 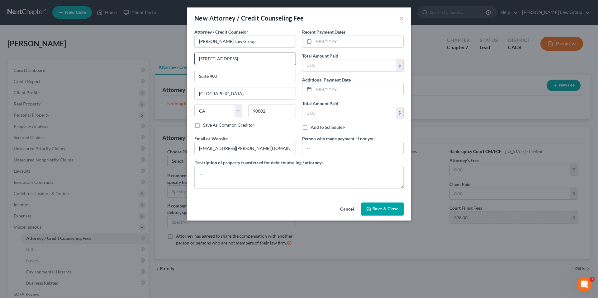 I want to click on label: Add to Schedule F, so click(x=328, y=127).